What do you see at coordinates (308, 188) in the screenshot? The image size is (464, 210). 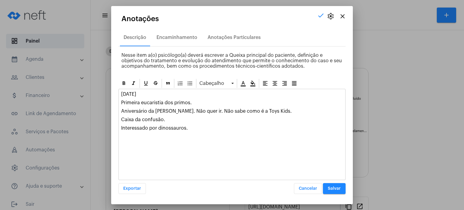 I see `span: Cancelar` at bounding box center [308, 188].